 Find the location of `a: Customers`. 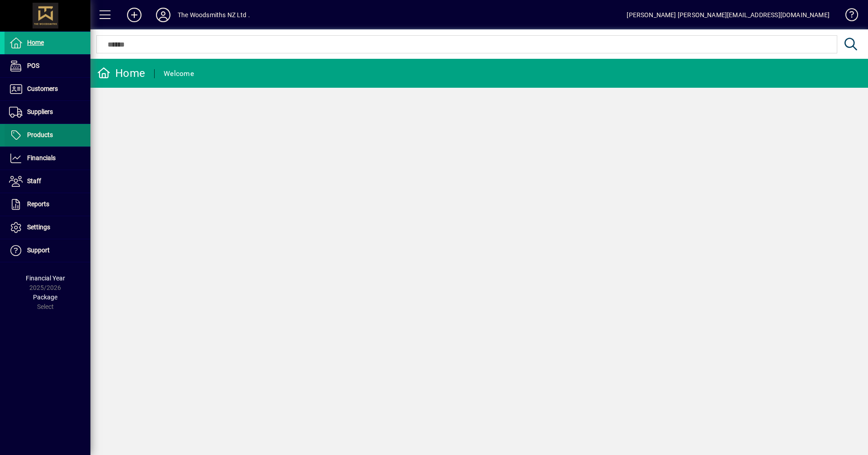

a: Customers is located at coordinates (47, 89).